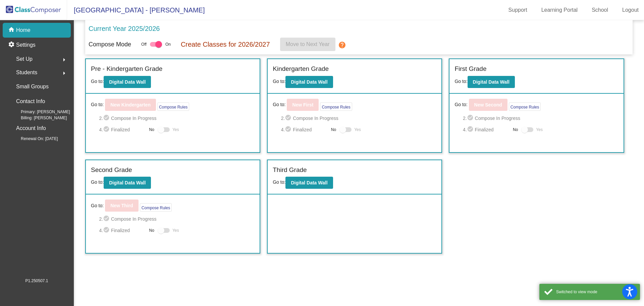  Describe the element at coordinates (30, 101) in the screenshot. I see `p: Contact Info` at that location.